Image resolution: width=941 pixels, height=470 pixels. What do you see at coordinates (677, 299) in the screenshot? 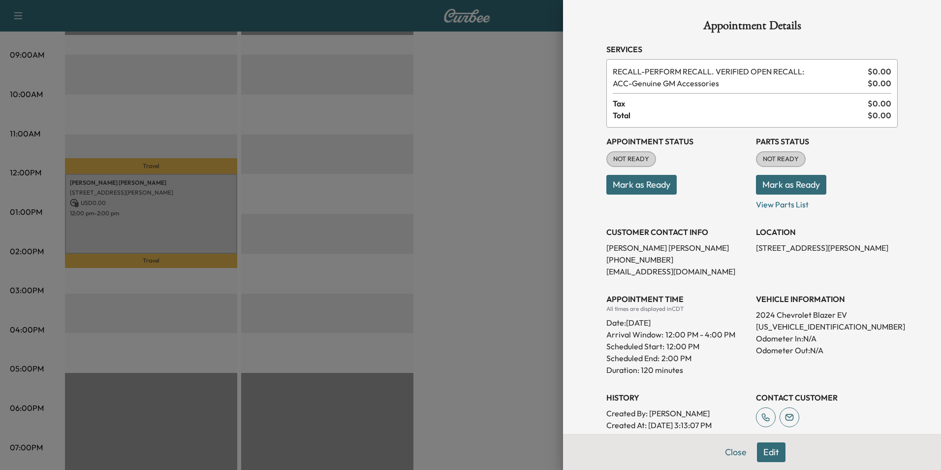
I see `h3: APPOINTMENT TIME` at bounding box center [677, 299].